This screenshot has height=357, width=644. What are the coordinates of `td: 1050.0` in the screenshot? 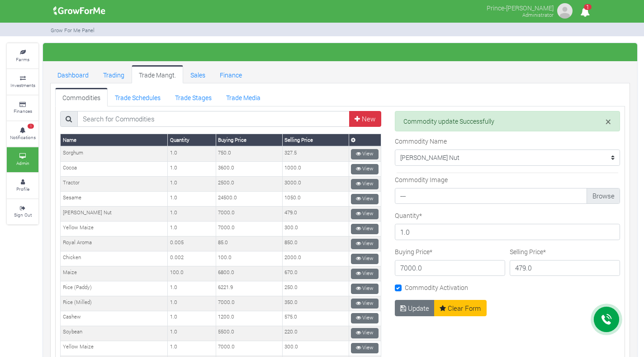 It's located at (315, 199).